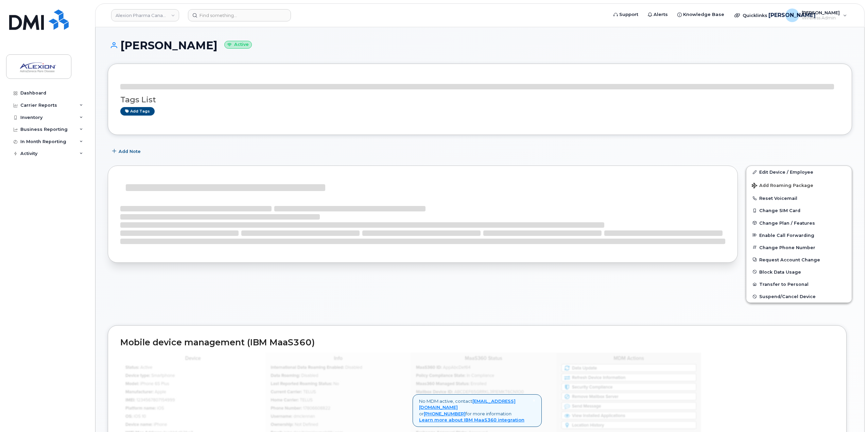  Describe the element at coordinates (799, 172) in the screenshot. I see `a: Edit Device / Employee` at that location.